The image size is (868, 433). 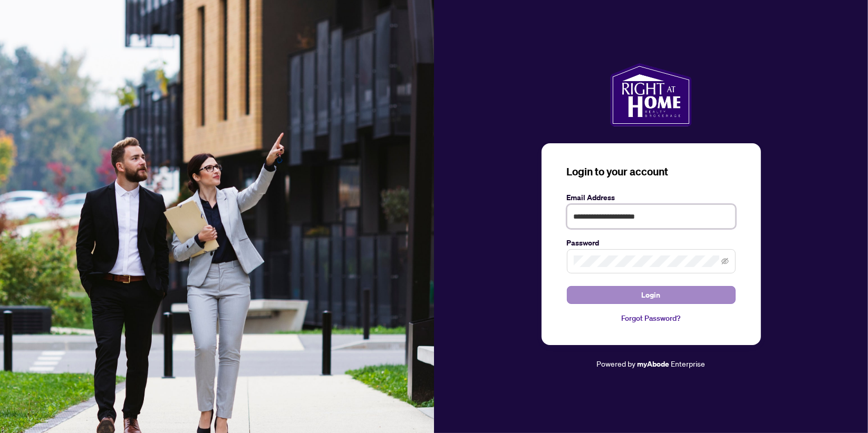 What do you see at coordinates (651, 95) in the screenshot?
I see `img: ma-logo` at bounding box center [651, 95].